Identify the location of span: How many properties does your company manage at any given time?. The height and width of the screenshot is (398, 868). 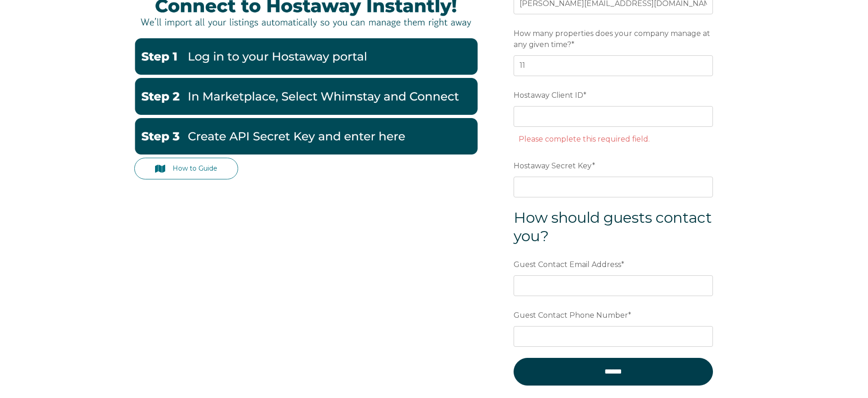
(611, 39).